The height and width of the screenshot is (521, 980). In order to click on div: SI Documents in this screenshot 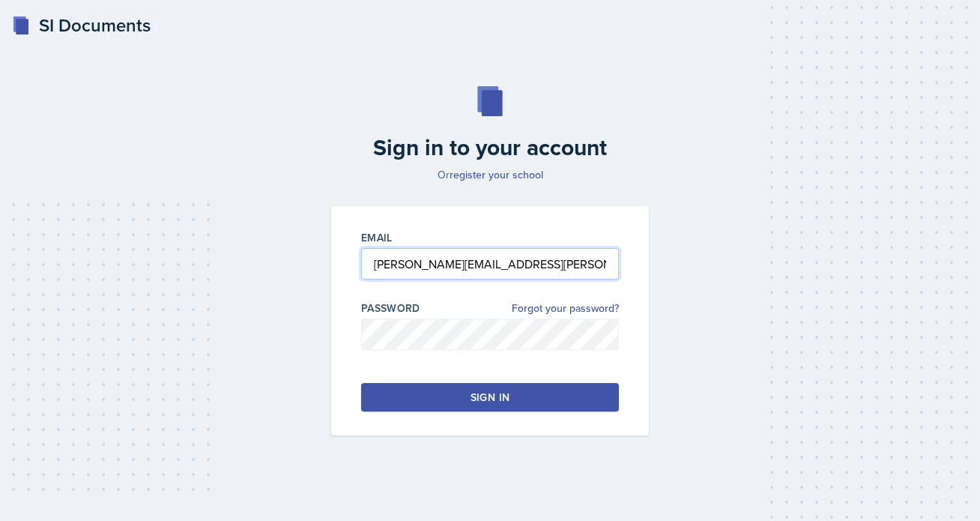, I will do `click(81, 25)`.